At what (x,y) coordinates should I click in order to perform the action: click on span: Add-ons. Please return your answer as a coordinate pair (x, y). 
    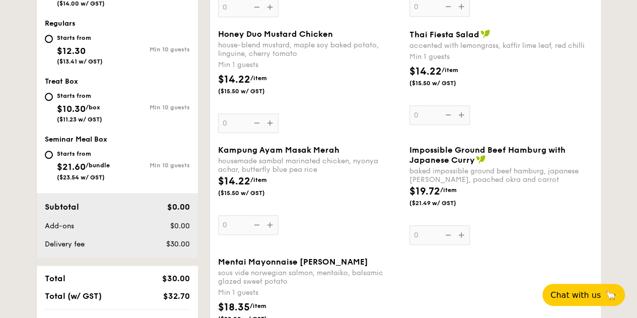
    Looking at the image, I should click on (59, 226).